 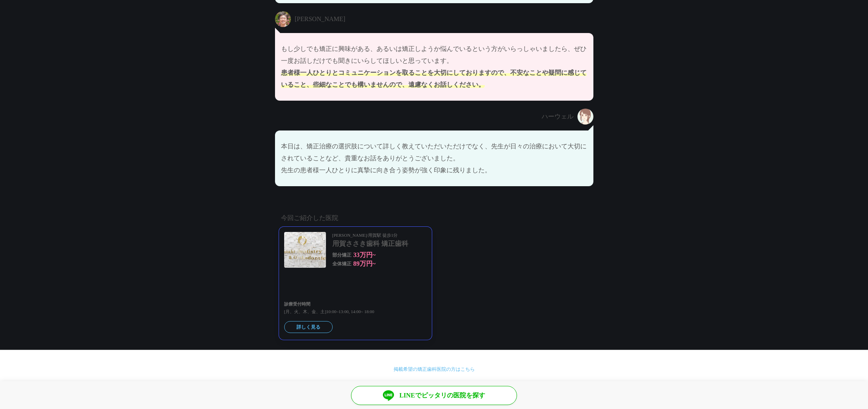 I want to click on a: プライバシーポリシー, so click(x=421, y=388).